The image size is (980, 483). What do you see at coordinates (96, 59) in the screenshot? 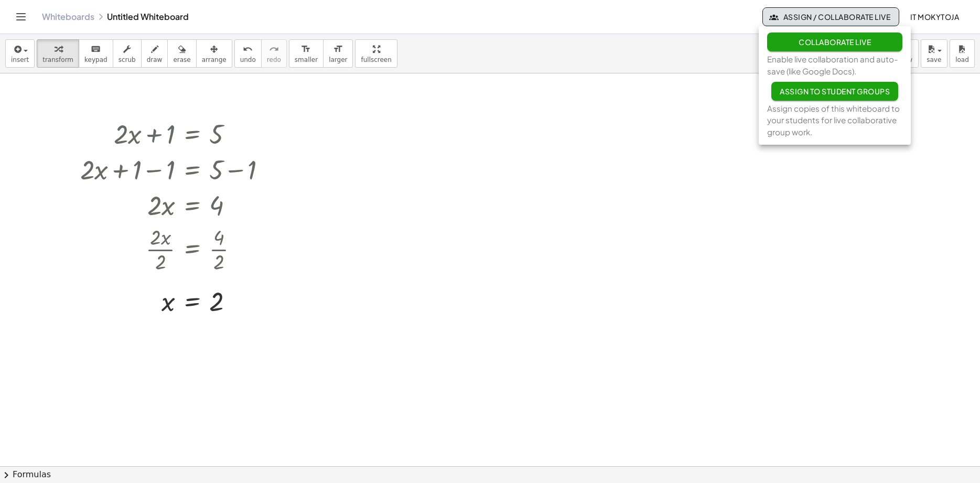
I see `span: keypad` at bounding box center [96, 59].